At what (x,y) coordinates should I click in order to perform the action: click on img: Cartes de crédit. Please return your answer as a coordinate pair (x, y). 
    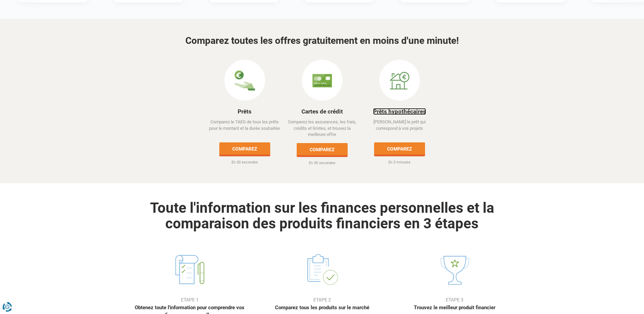
    Looking at the image, I should click on (322, 81).